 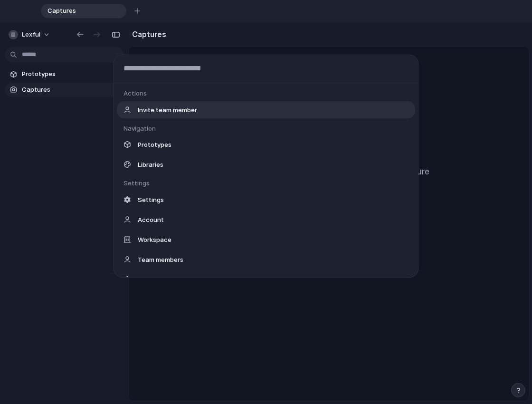 What do you see at coordinates (161, 259) in the screenshot?
I see `span: Team members` at bounding box center [161, 259].